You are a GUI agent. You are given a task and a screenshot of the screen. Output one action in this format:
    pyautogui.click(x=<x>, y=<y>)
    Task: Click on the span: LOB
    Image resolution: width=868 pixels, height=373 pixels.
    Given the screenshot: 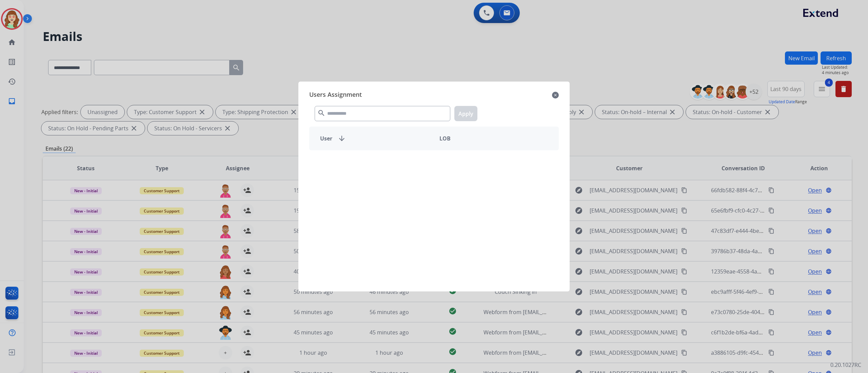 What is the action you would take?
    pyautogui.click(x=445, y=139)
    